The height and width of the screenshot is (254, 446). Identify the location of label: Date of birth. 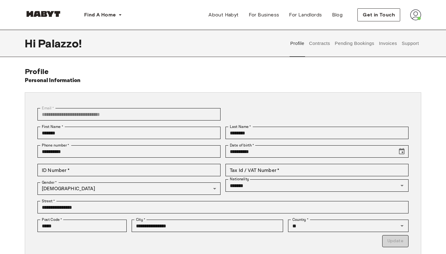
(242, 145).